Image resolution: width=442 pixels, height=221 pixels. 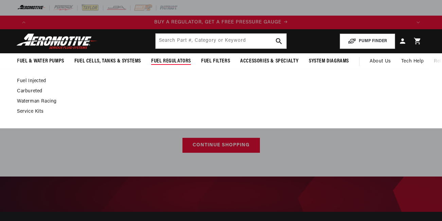 I want to click on span: BUY A REGULATOR, GET A FREE PRESSURE GAUGE, so click(x=218, y=22).